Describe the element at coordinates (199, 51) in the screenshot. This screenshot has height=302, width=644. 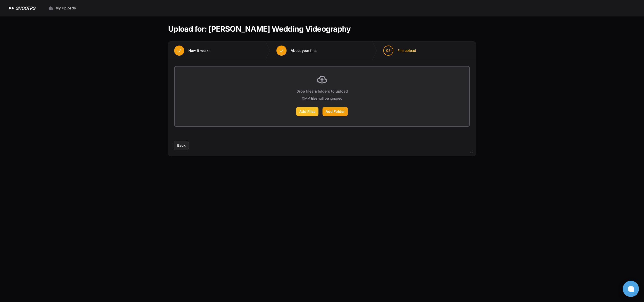
I see `span: How it works` at that location.